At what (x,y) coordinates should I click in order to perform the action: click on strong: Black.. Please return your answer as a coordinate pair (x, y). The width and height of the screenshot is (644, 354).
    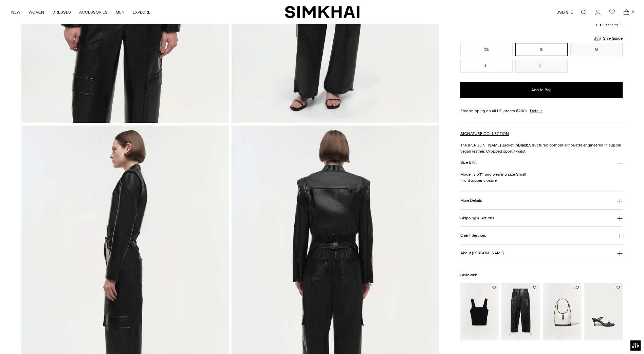
    Looking at the image, I should click on (523, 145).